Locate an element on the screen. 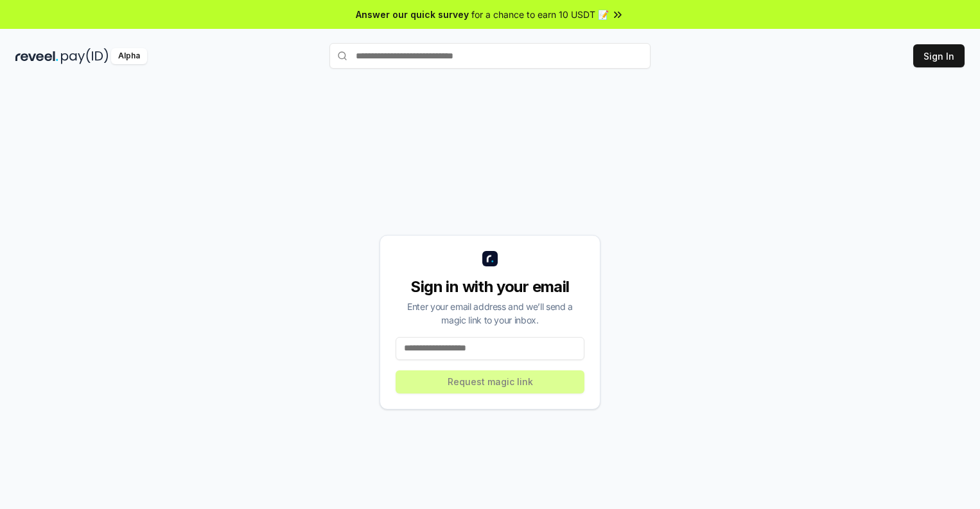 Image resolution: width=980 pixels, height=509 pixels. img: logo_small is located at coordinates (490, 259).